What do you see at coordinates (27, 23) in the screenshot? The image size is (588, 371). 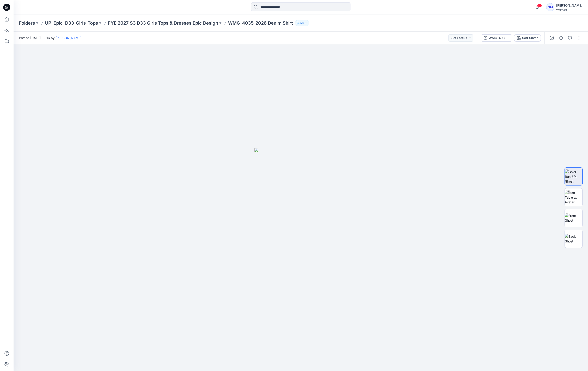 I see `p: Folders` at bounding box center [27, 23].